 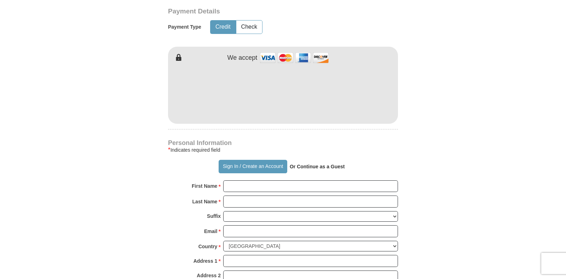 What do you see at coordinates (249, 27) in the screenshot?
I see `button: Check` at bounding box center [249, 27].